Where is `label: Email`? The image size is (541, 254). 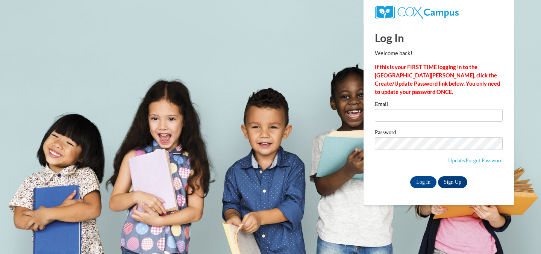 label: Email is located at coordinates (439, 105).